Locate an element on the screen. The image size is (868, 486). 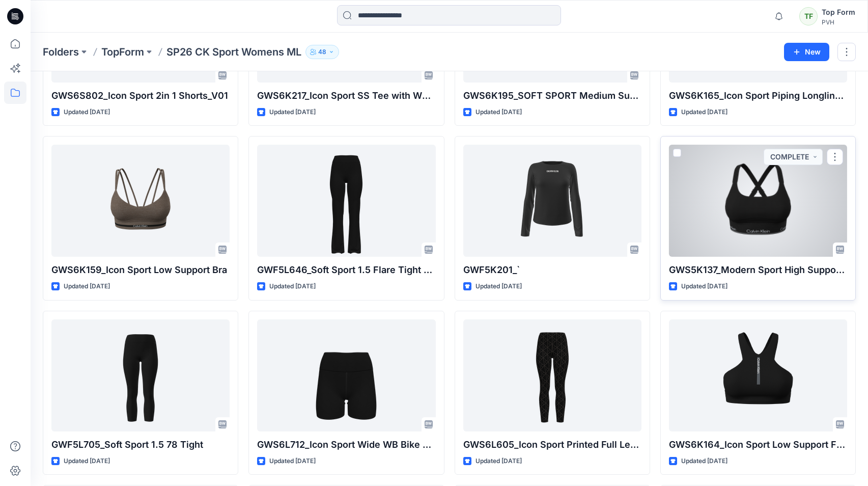
p: SP26 CK Sport Womens ML is located at coordinates (234, 52).